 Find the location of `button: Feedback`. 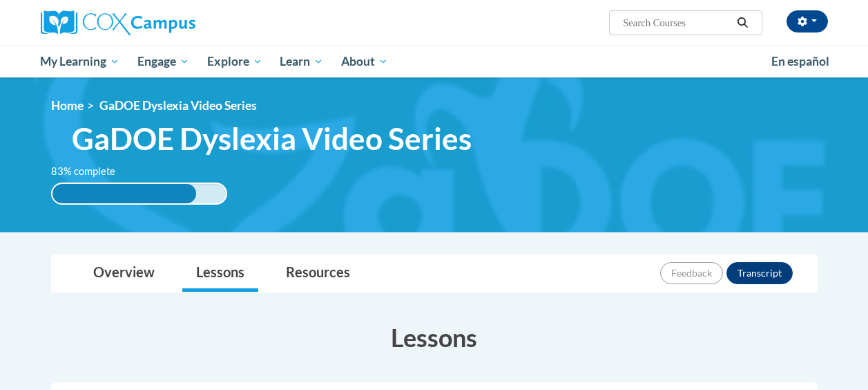

button: Feedback is located at coordinates (691, 273).